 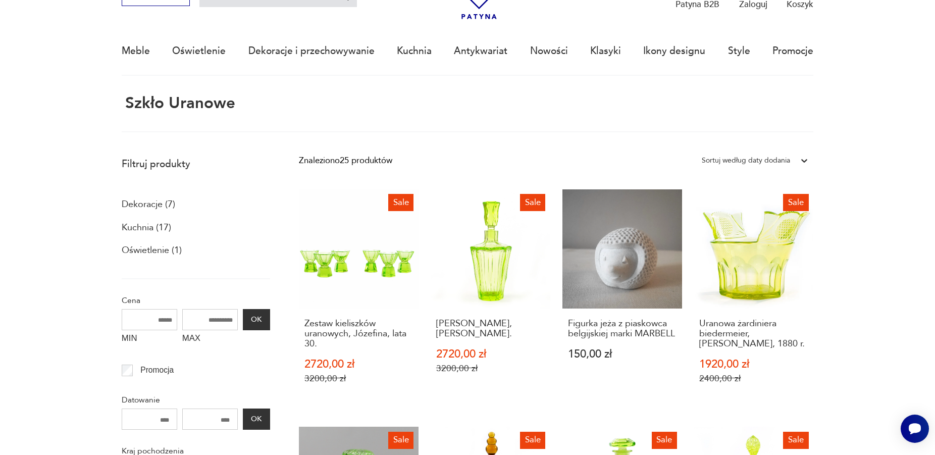 What do you see at coordinates (149, 340) in the screenshot?
I see `label: MIN` at bounding box center [149, 340].